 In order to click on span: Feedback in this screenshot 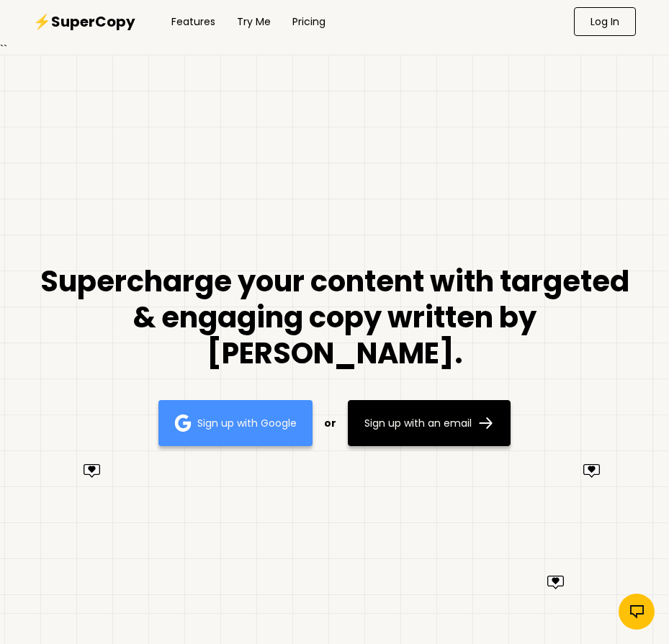, I will do `click(358, 9)`.